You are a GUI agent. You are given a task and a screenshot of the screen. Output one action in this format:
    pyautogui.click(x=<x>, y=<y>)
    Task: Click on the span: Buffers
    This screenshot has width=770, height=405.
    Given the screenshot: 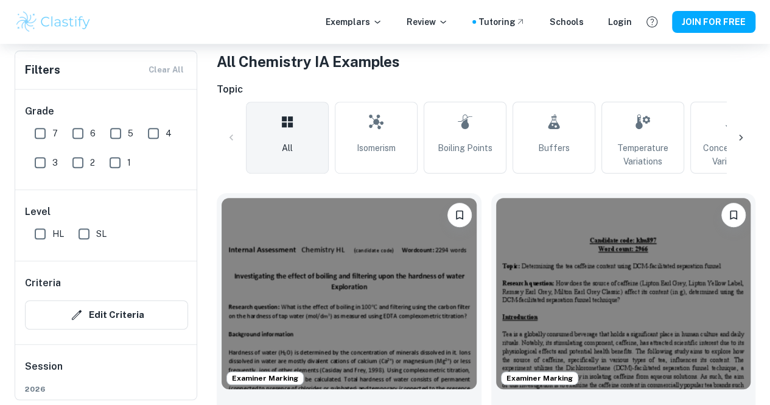 What is the action you would take?
    pyautogui.click(x=554, y=148)
    